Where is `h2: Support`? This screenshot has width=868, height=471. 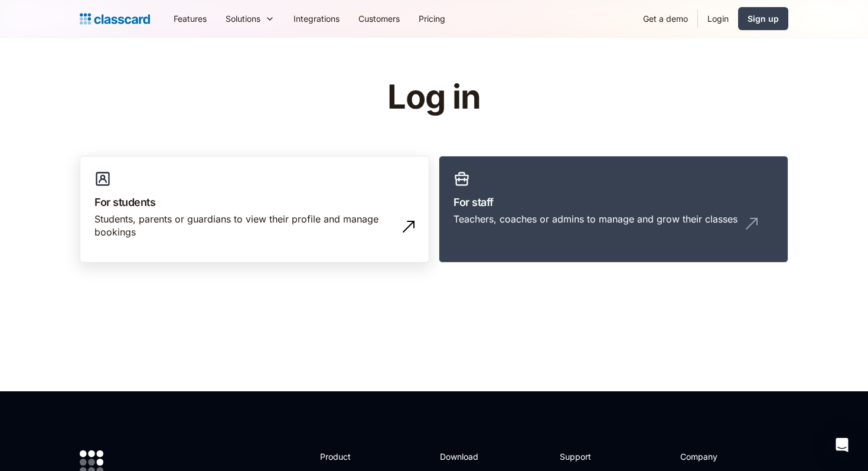 h2: Support is located at coordinates (583, 456).